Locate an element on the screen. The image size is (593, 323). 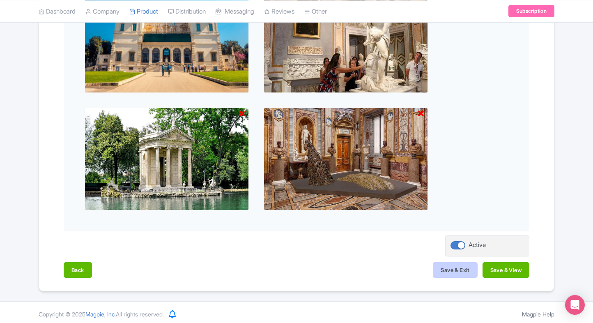
img: dvfvd405dimjt0oqdxhy.jpg is located at coordinates (167, 159).